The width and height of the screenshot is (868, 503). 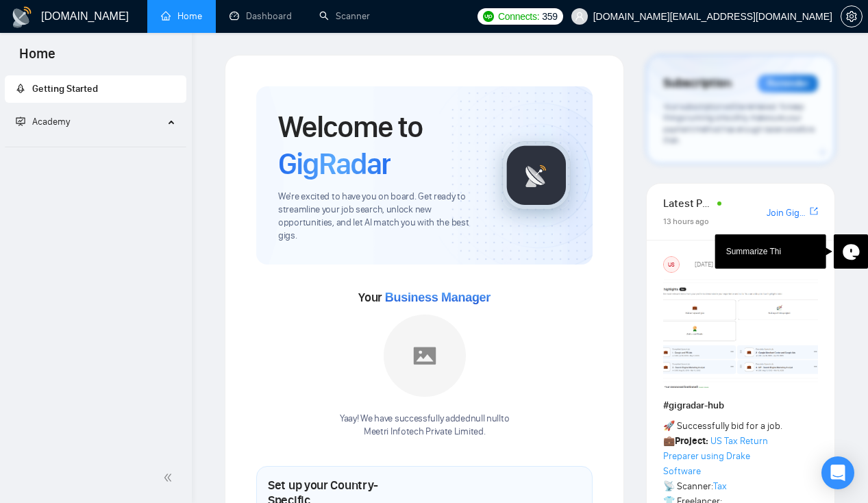 I want to click on a: homeHome, so click(x=182, y=16).